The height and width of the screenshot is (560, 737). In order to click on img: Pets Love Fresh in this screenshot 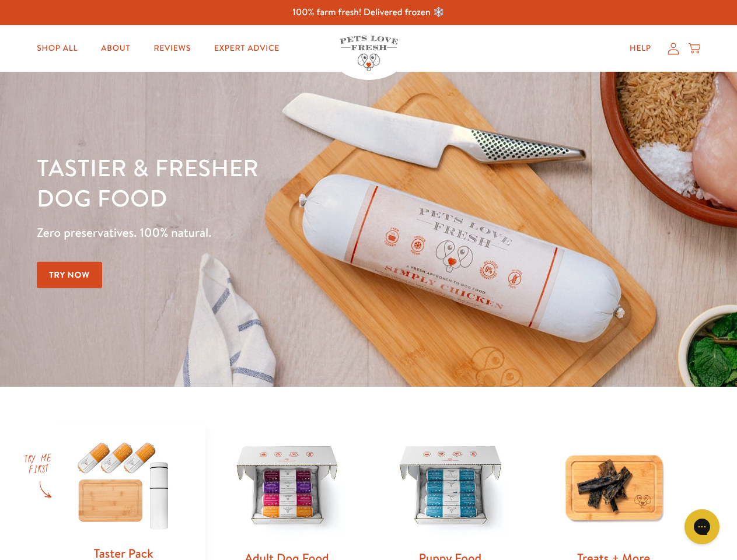, I will do `click(369, 53)`.